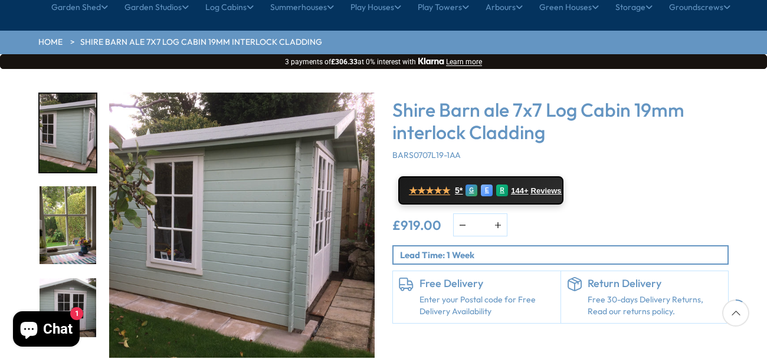 This screenshot has height=359, width=767. What do you see at coordinates (481, 191) in the screenshot?
I see `a: ★★★★★ 5* G E R 144+ Reviews` at bounding box center [481, 191].